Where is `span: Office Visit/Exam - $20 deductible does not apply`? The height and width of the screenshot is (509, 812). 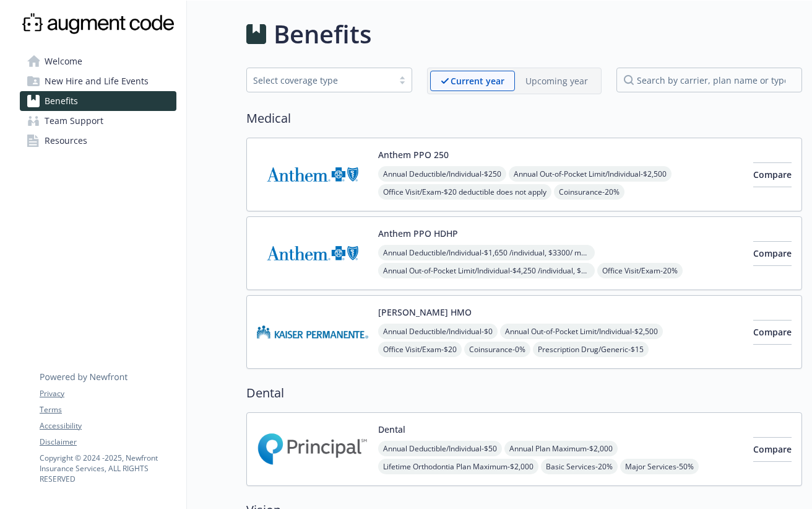
span: Office Visit/Exam - $20 deductible does not apply is located at coordinates (465, 192).